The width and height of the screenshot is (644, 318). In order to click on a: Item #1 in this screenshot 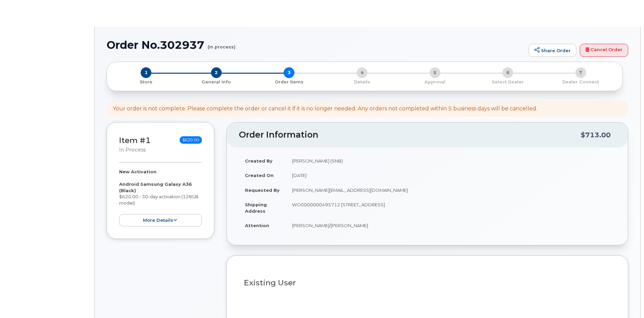, I will do `click(135, 141)`.